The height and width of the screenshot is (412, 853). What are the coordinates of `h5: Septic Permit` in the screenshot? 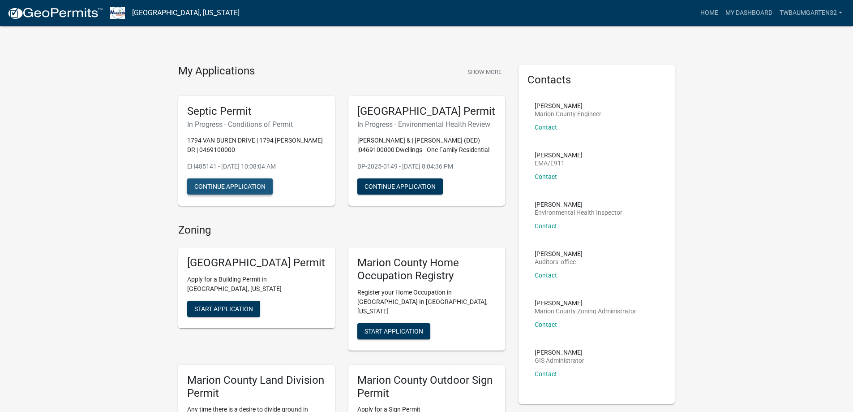 It's located at (257, 111).